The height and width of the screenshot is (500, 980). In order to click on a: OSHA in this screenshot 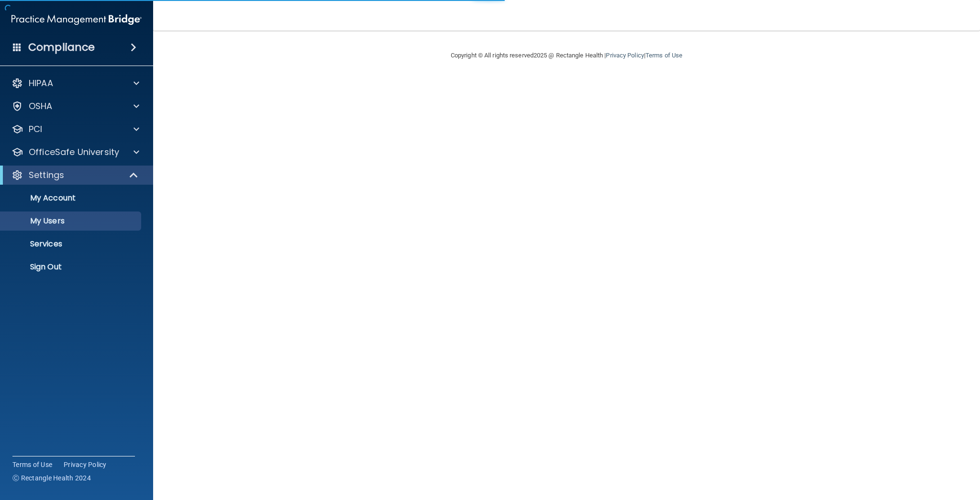, I will do `click(75, 106)`.